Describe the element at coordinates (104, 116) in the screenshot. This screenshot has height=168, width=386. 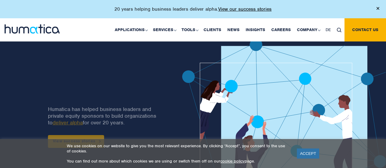
I see `p: Humatica has helped business leaders and private equity sponsors to build organizations to for ov...` at that location.